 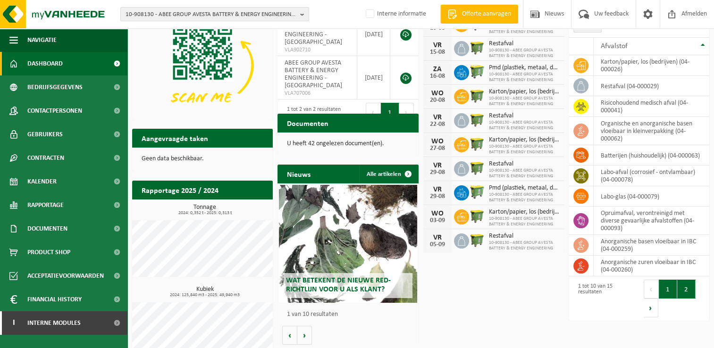 I want to click on a: Alle artikelen, so click(x=388, y=174).